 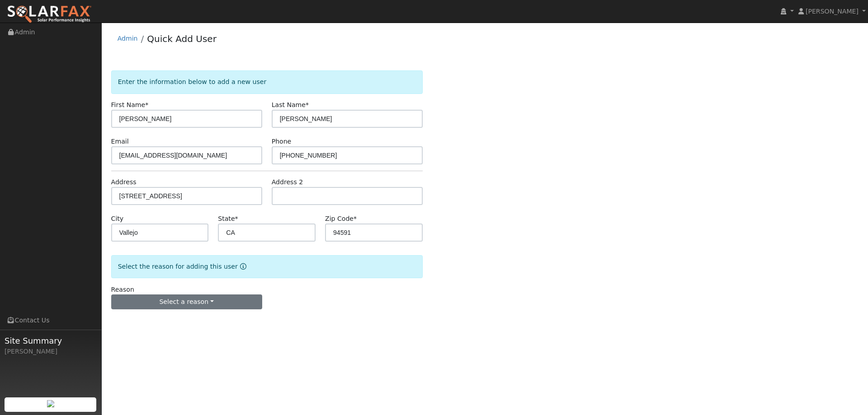 What do you see at coordinates (182, 39) in the screenshot?
I see `a: Quick Add User` at bounding box center [182, 39].